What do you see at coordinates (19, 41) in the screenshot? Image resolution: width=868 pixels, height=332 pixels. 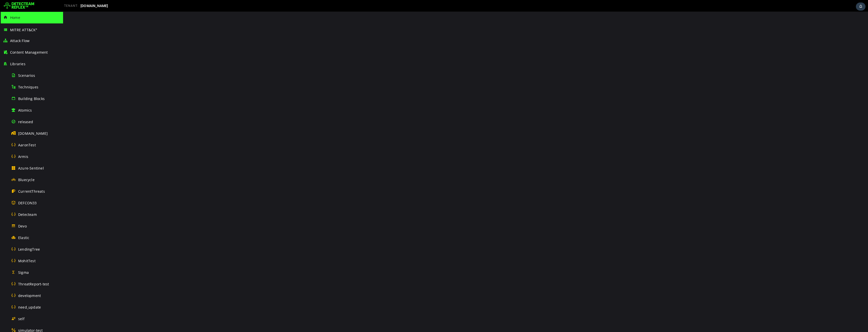 I see `span: Attack Flow` at bounding box center [19, 41].